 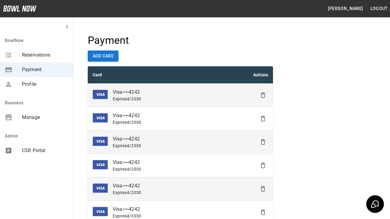 I want to click on h4: Payment, so click(x=180, y=41).